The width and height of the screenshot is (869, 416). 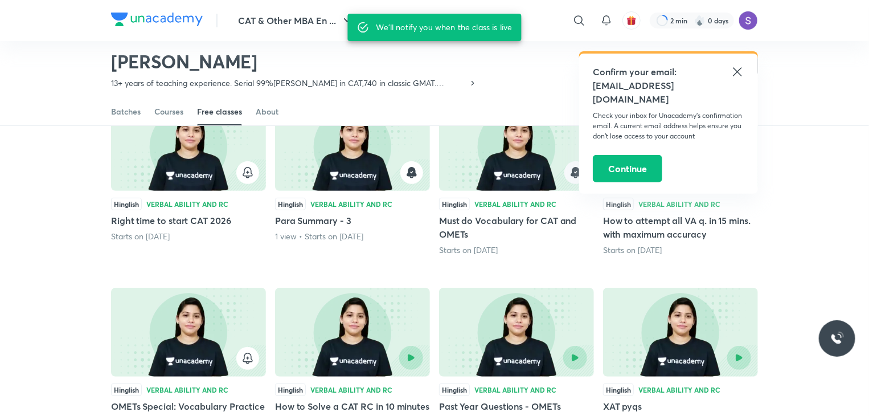 I want to click on div: Starts on Sep 9, so click(x=516, y=250).